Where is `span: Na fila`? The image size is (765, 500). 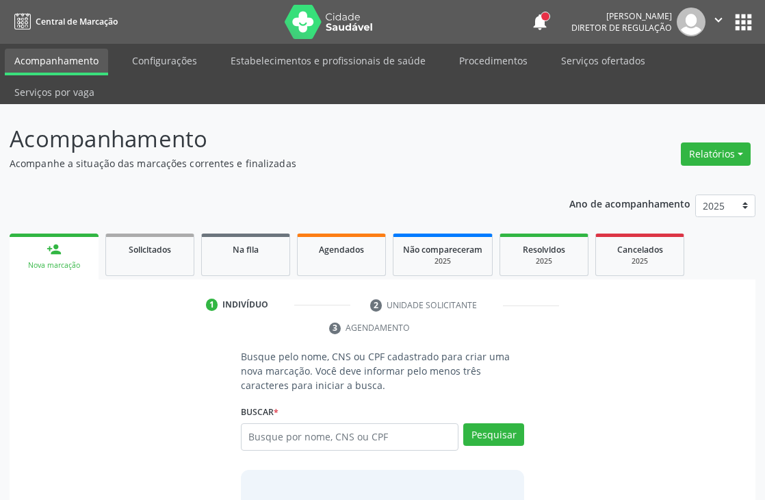 span: Na fila is located at coordinates (246, 249).